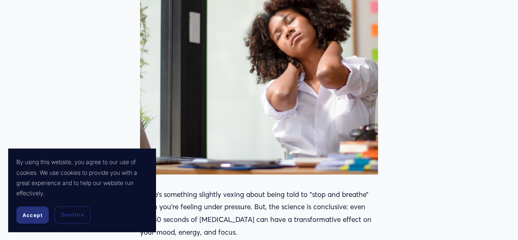  Describe the element at coordinates (82, 177) in the screenshot. I see `p: By using this website, you agree to our use of cookies. We use cookies to provide you with a grea...` at that location.